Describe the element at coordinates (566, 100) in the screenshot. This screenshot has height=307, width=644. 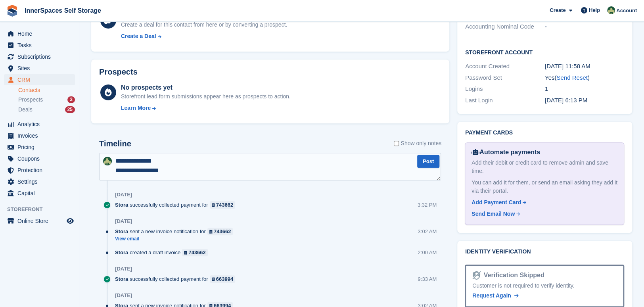
I see `time: 2025-03-11 18:13:35 UTC` at that location.